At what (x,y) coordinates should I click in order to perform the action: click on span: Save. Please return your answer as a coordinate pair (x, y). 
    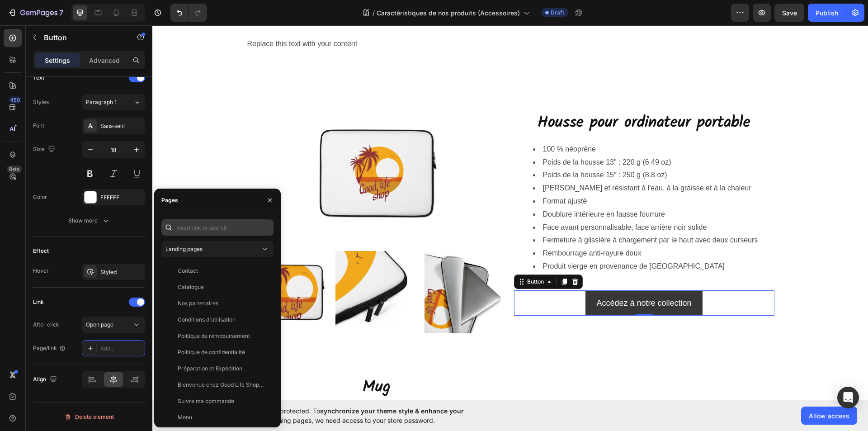
    Looking at the image, I should click on (789, 13).